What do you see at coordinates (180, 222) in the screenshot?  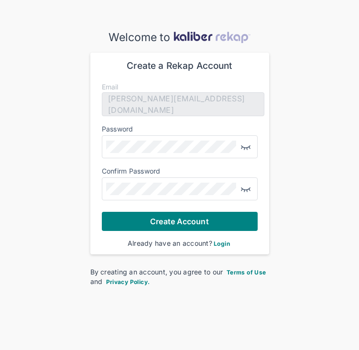 I see `button: Create Account` at bounding box center [180, 222].